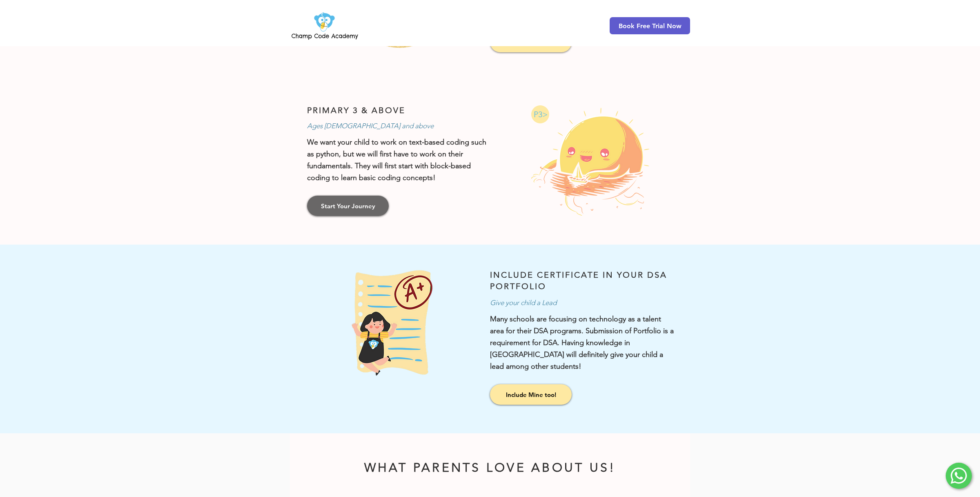  Describe the element at coordinates (348, 206) in the screenshot. I see `span: Start Your Journey` at that location.